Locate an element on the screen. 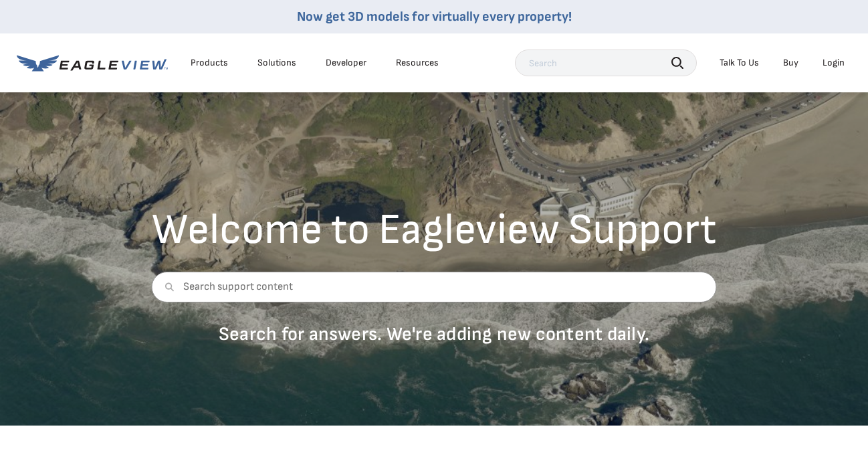 The image size is (868, 455). input: Search support content is located at coordinates (434, 287).